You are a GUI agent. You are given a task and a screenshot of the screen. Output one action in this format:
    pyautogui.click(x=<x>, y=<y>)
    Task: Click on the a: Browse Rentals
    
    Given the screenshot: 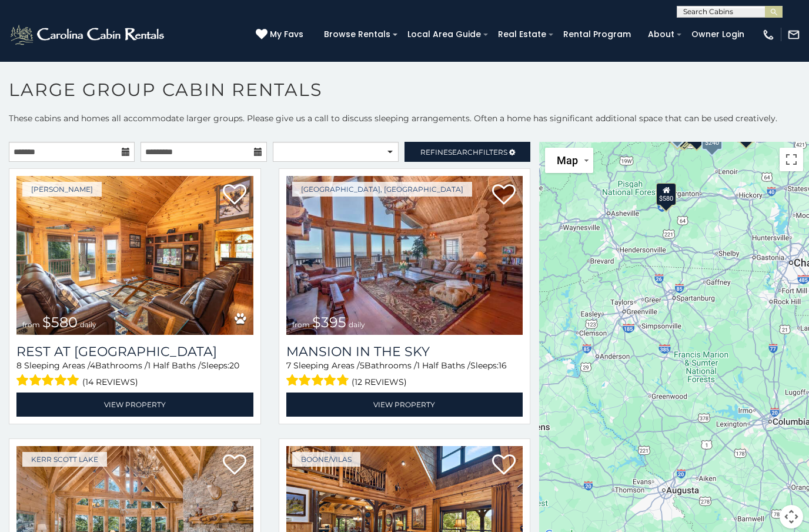 What is the action you would take?
    pyautogui.click(x=357, y=34)
    